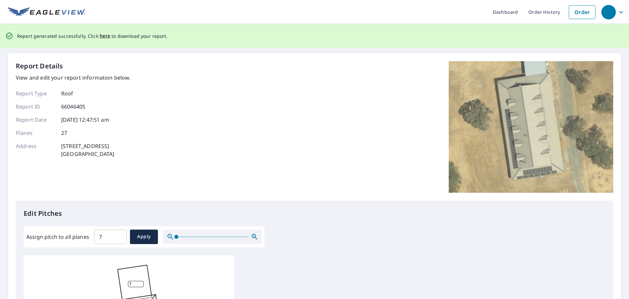 Image resolution: width=629 pixels, height=299 pixels. What do you see at coordinates (36, 93) in the screenshot?
I see `p: Report Type` at bounding box center [36, 93].